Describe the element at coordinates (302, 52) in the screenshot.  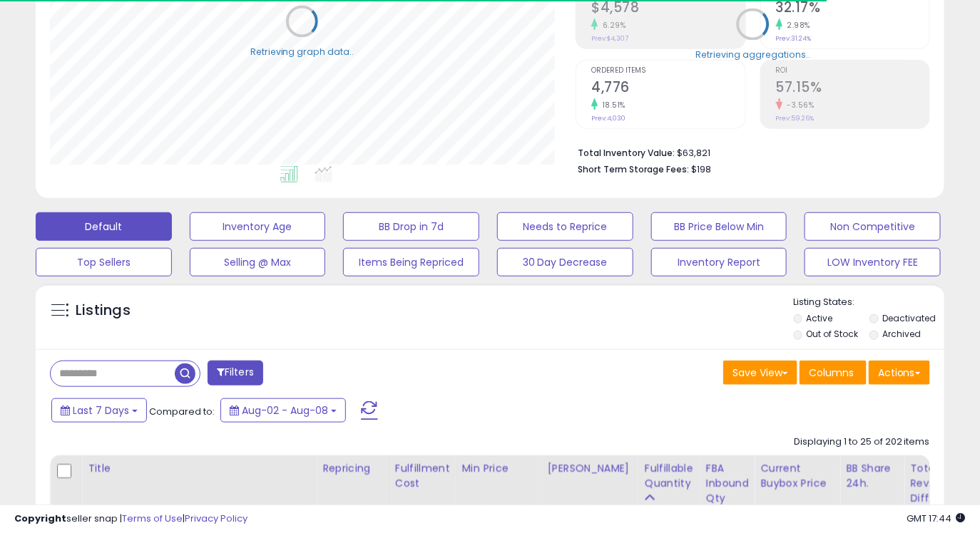
I see `div: Retrieving graph data..` at that location.